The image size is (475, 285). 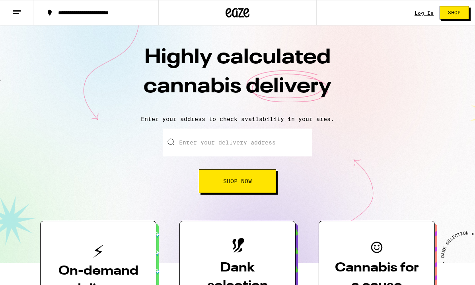 I want to click on span: Shop Now, so click(x=238, y=181).